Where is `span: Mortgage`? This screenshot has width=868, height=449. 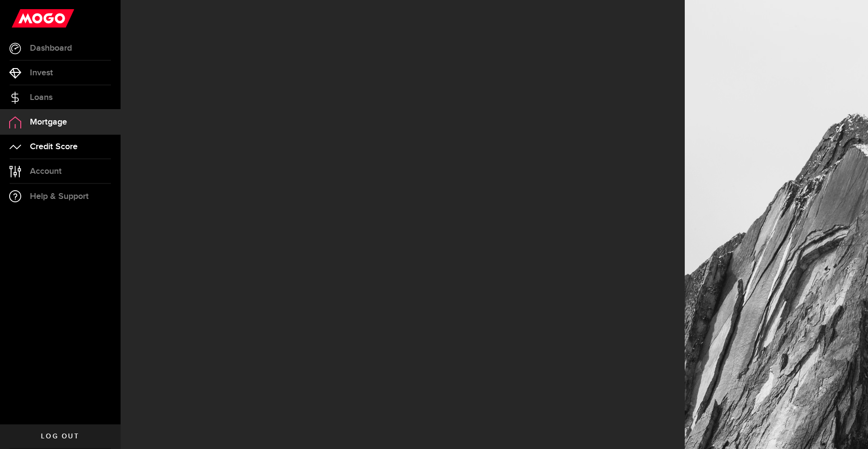
span: Mortgage is located at coordinates (48, 122).